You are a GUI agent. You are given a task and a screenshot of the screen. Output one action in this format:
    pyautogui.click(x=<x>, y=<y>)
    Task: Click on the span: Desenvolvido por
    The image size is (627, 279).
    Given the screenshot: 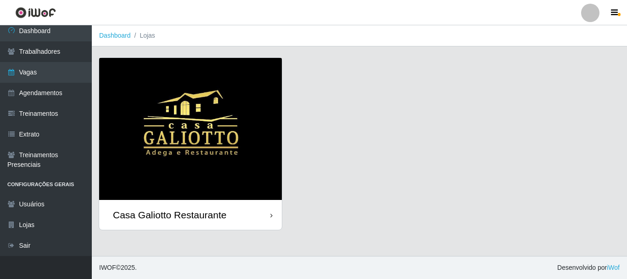 What is the action you would take?
    pyautogui.click(x=588, y=267)
    